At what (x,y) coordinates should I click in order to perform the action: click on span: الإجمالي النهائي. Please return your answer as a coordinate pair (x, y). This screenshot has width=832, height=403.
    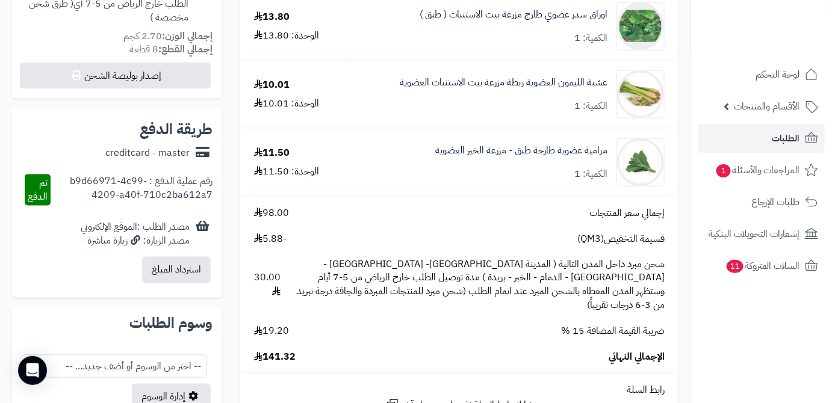
    Looking at the image, I should click on (636, 358).